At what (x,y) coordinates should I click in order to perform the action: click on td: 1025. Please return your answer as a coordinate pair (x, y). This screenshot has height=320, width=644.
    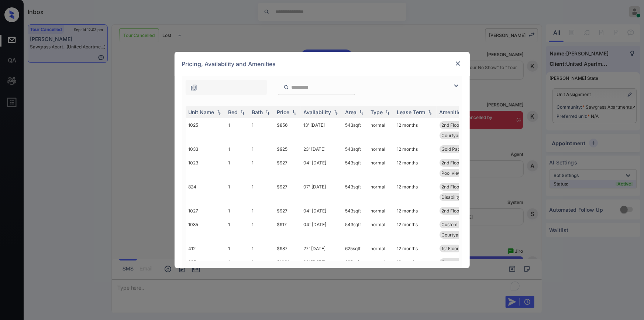
    Looking at the image, I should click on (206, 130).